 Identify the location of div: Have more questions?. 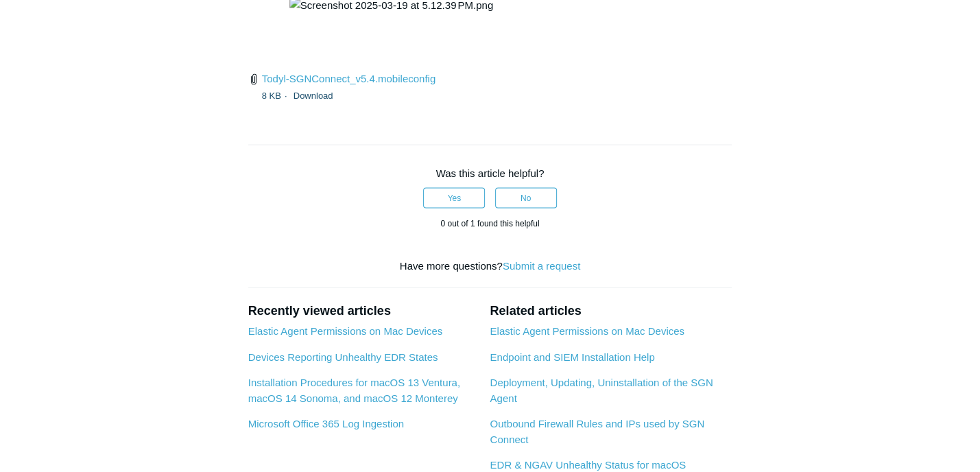
(491, 266).